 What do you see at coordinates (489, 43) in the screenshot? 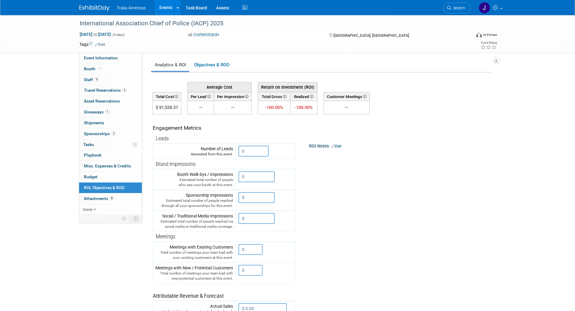
I see `div: Event Rating` at bounding box center [489, 43].